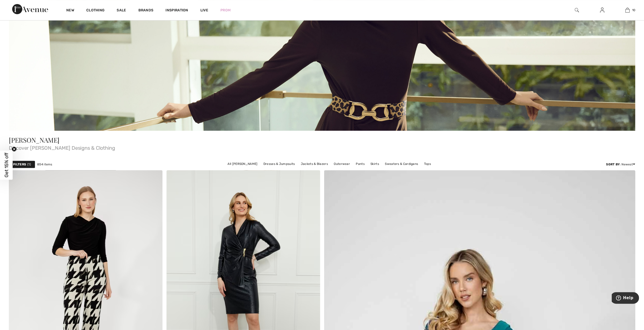 The width and height of the screenshot is (644, 330). Describe the element at coordinates (342, 164) in the screenshot. I see `a: Outerwear` at that location.